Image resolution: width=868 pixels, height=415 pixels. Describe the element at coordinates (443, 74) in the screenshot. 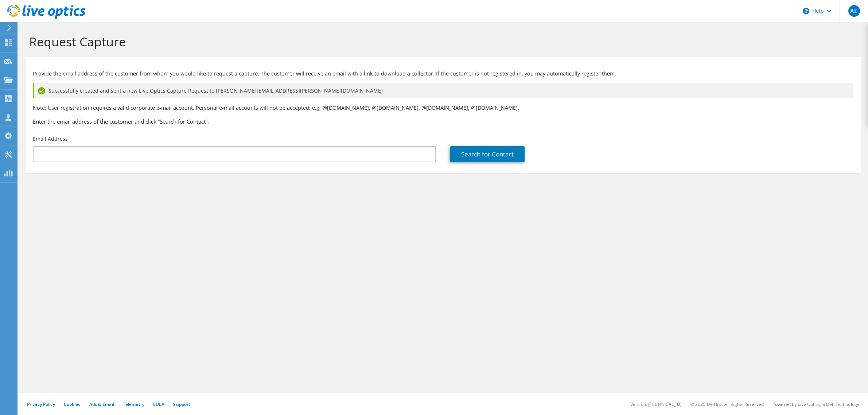

I see `p: Provide the email address of the customer from whom you would like to request a capture. The cust...` at that location.